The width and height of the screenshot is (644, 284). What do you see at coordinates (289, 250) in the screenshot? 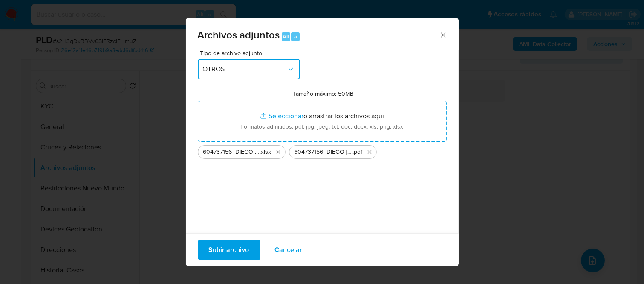
I see `span: Cancelar` at bounding box center [289, 250].